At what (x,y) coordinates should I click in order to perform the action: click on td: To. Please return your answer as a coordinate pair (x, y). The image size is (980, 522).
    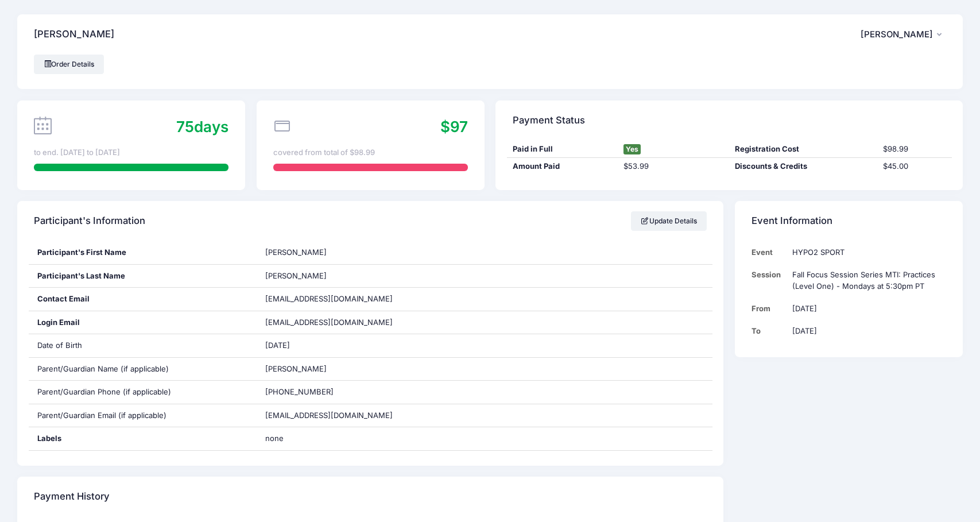
    Looking at the image, I should click on (768, 331).